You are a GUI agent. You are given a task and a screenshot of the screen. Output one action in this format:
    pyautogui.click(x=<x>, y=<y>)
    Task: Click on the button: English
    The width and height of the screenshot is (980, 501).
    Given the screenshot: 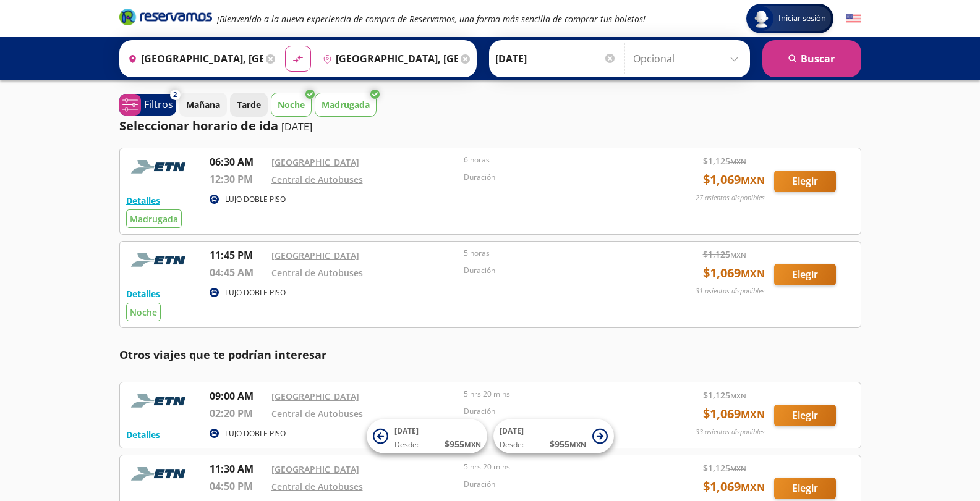 What is the action you would take?
    pyautogui.click(x=853, y=18)
    